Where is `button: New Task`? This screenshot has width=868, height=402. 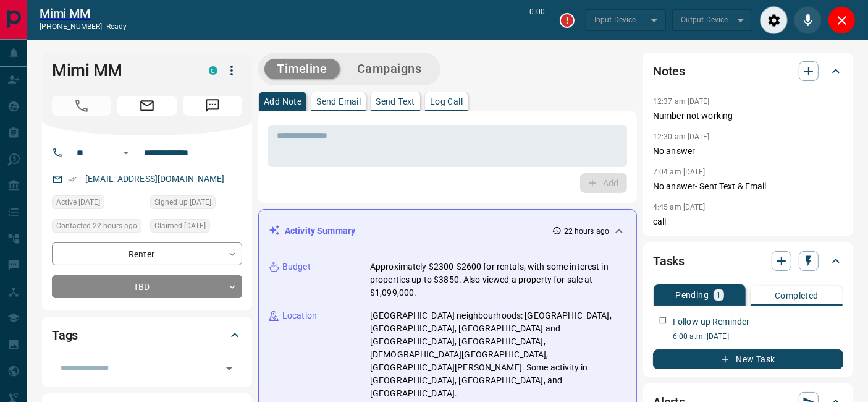 button: New Task is located at coordinates (748, 359).